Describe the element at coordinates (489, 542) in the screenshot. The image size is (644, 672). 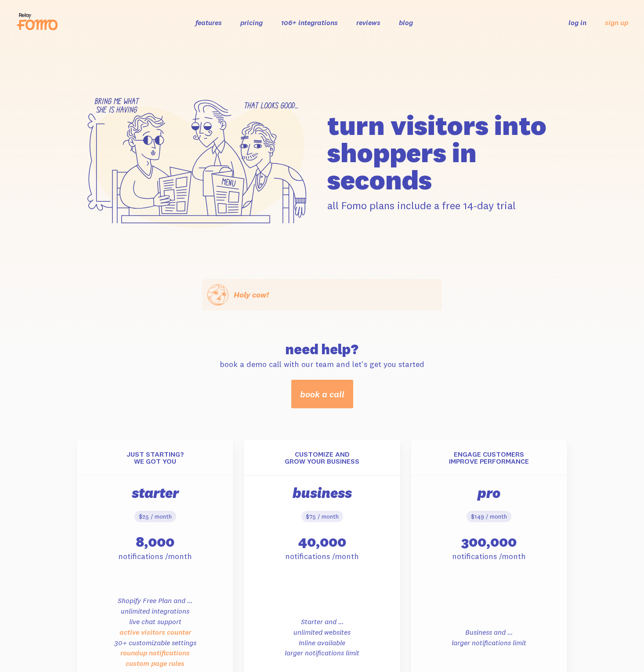
I see `p: 300,000` at that location.